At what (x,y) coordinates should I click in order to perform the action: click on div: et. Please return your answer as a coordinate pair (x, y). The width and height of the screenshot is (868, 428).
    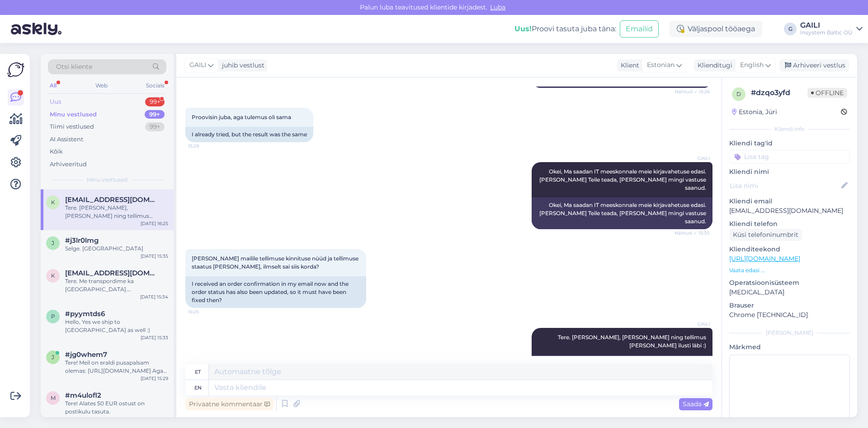
    Looking at the image, I should click on (197, 372).